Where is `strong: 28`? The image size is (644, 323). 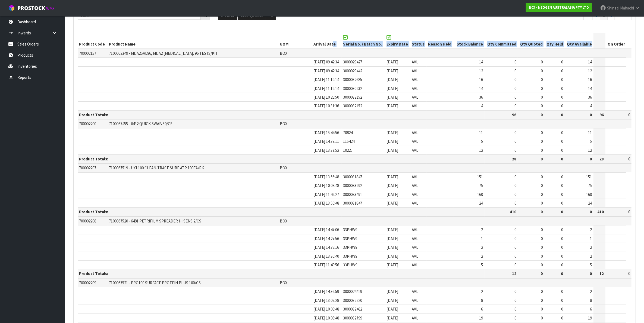 strong: 28 is located at coordinates (514, 159).